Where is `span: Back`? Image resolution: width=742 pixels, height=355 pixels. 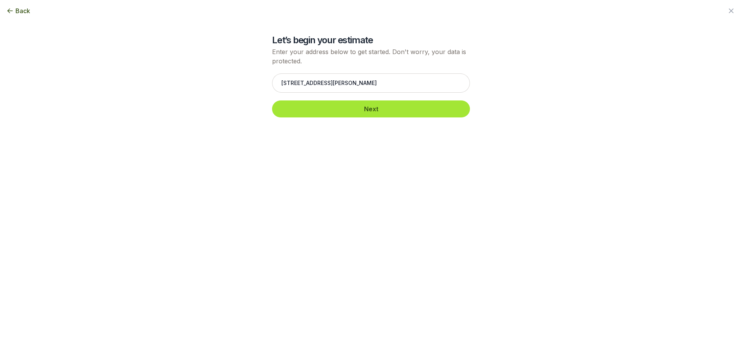
span: Back is located at coordinates (23, 11).